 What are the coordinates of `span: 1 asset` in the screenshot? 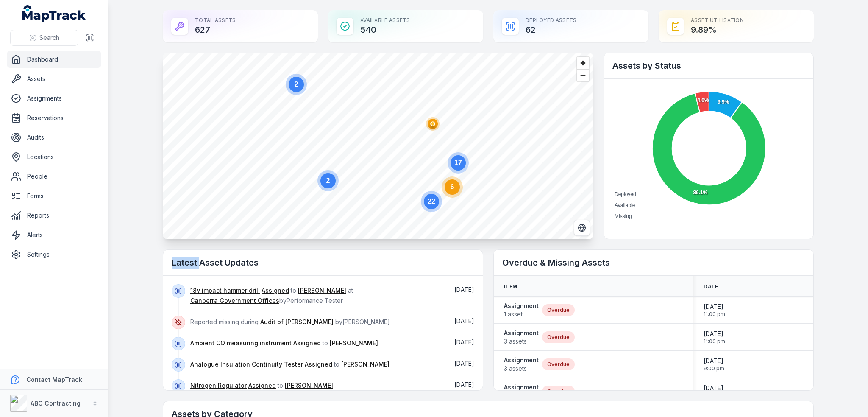 It's located at (521, 314).